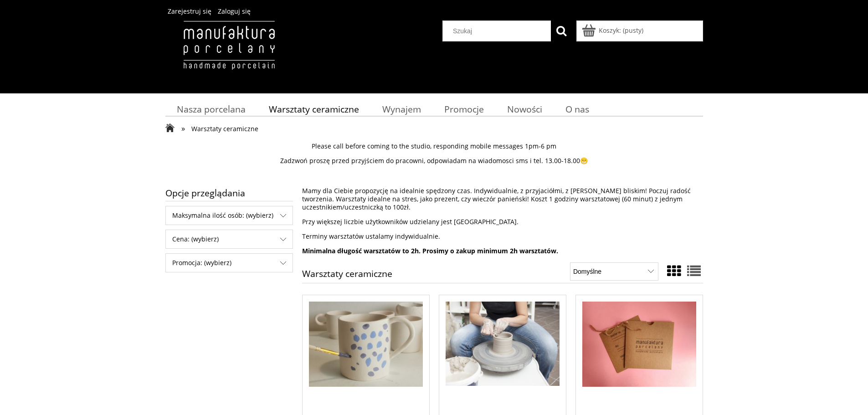 This screenshot has height=415, width=868. Describe the element at coordinates (431, 250) in the screenshot. I see `strong: Minimalna długość warsztatów to 2h. Prosimy o zakup minimum 2h warsztatów.` at that location.